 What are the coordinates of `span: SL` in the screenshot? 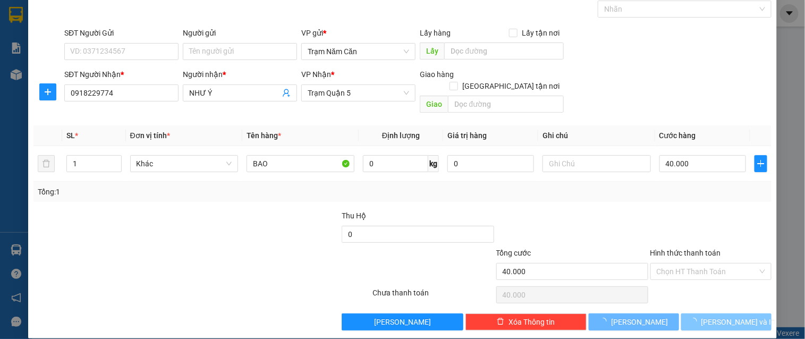 It's located at (71, 135).